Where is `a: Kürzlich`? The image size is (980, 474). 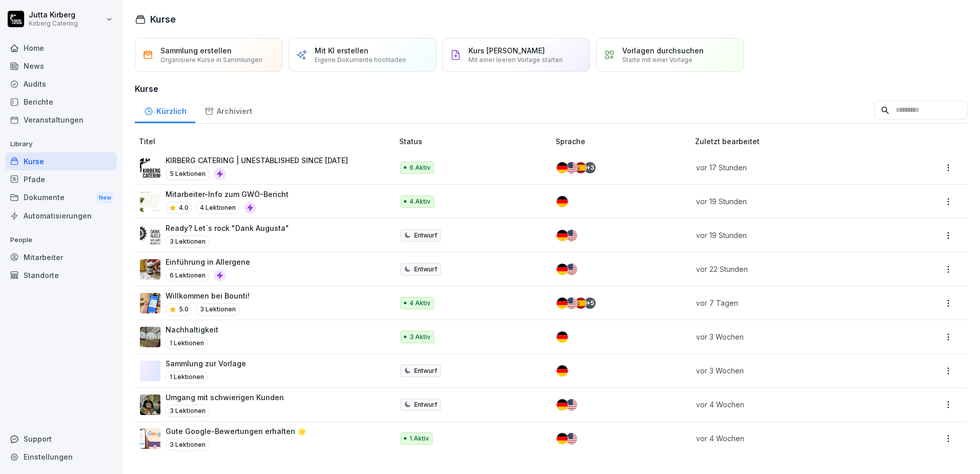
a: Kürzlich is located at coordinates (165, 110).